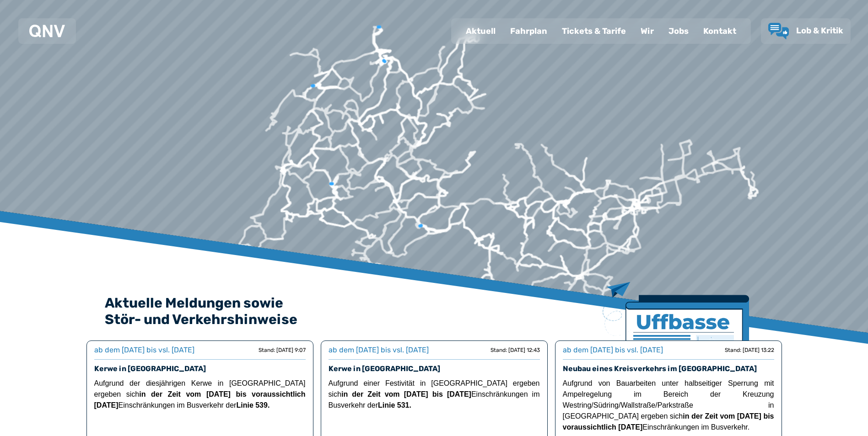 The image size is (868, 436). I want to click on h2: Aktuelle Meldungen sowie Stör- und Verkehrshinweise, so click(434, 311).